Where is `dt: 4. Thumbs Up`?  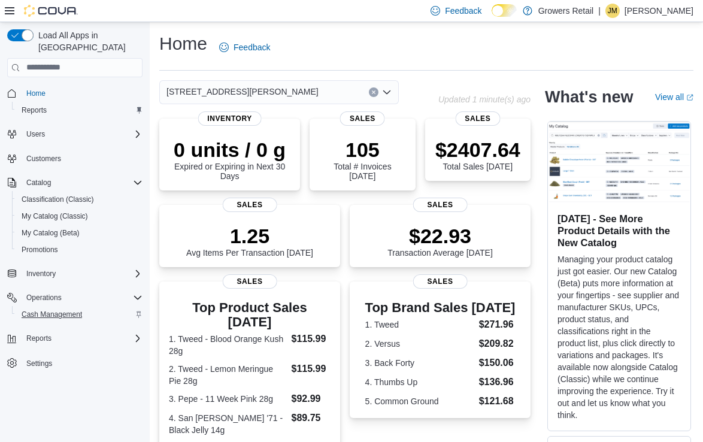 dt: 4. Thumbs Up is located at coordinates (420, 382).